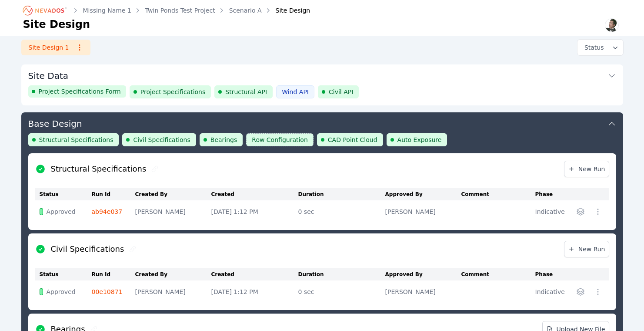 The width and height of the screenshot is (644, 331). What do you see at coordinates (180, 10) in the screenshot?
I see `a: Twin Ponds Test Project` at bounding box center [180, 10].